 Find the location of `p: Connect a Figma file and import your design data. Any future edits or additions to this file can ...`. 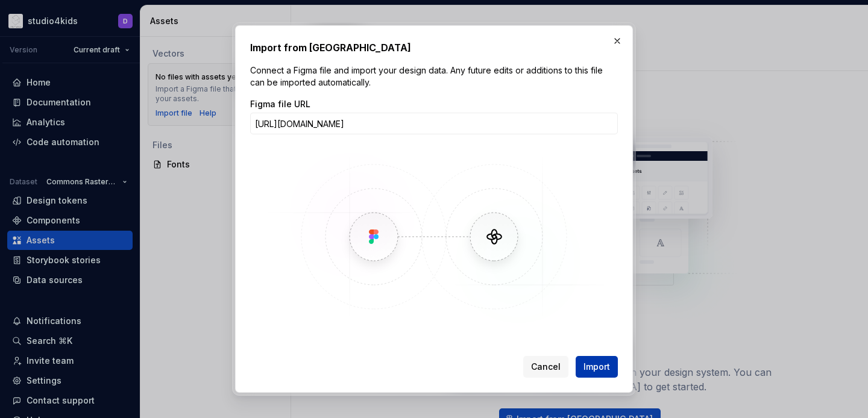

p: Connect a Figma file and import your design data. Any future edits or additions to this file can ... is located at coordinates (434, 77).